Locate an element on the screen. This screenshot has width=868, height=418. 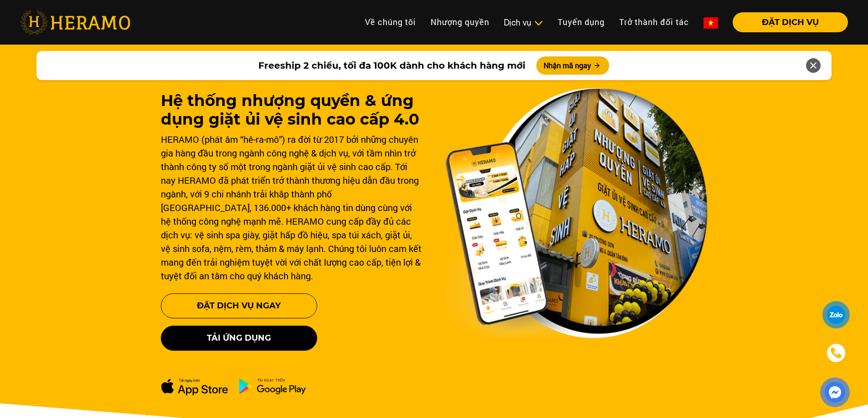
button: Đặt Dịch Vụ Ngay is located at coordinates (239, 306).